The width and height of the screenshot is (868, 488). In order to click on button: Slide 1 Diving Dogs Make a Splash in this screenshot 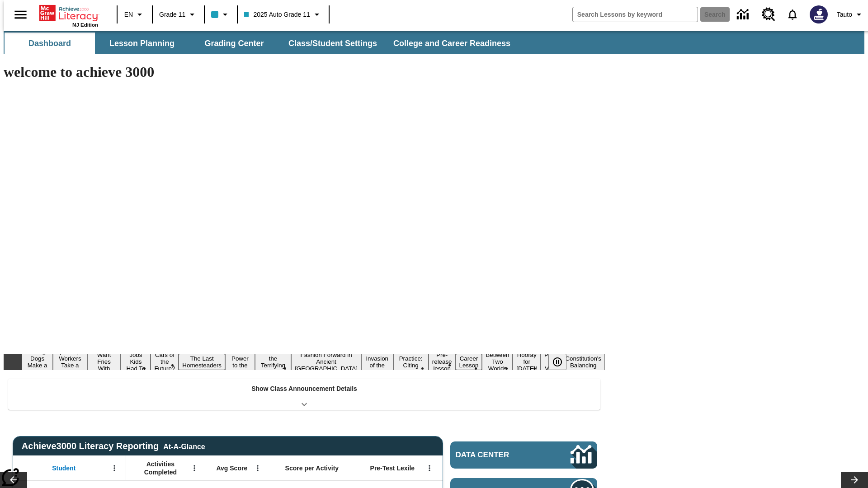, I will do `click(37, 362)`.